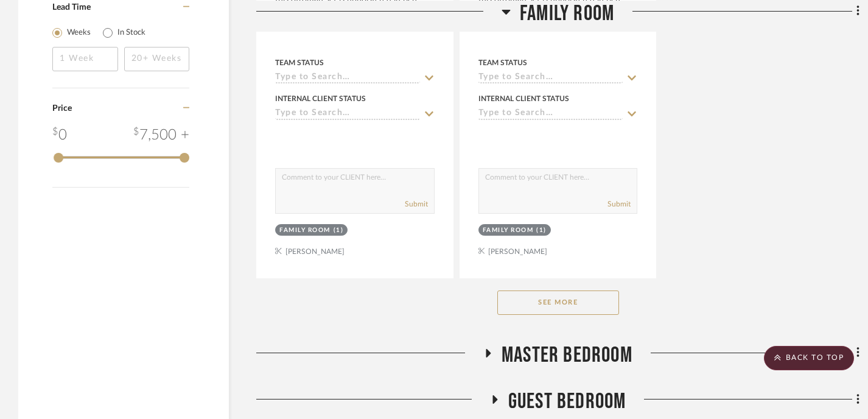  Describe the element at coordinates (157, 59) in the screenshot. I see `input: 20+ Weeks` at that location.